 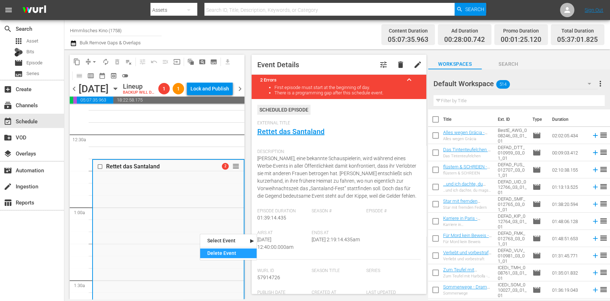 What do you see at coordinates (30, 52) in the screenshot?
I see `span: Bits` at bounding box center [30, 52].